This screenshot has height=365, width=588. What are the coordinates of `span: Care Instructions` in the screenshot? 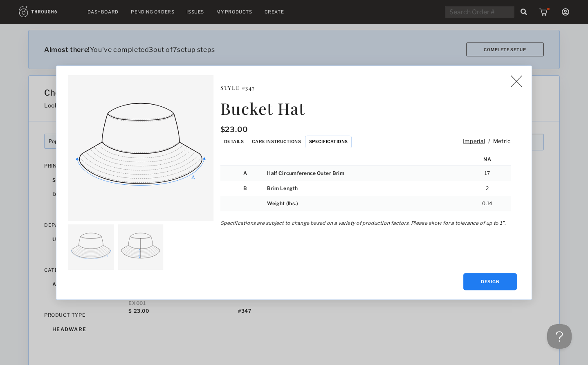 It's located at (277, 141).